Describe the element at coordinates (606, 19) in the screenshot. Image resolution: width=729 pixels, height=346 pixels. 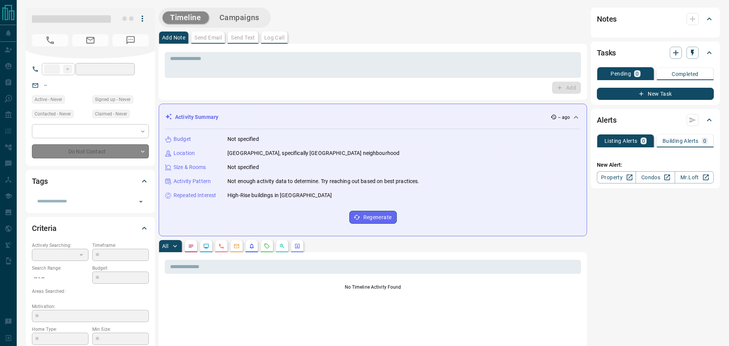
I see `h2: Notes` at that location.